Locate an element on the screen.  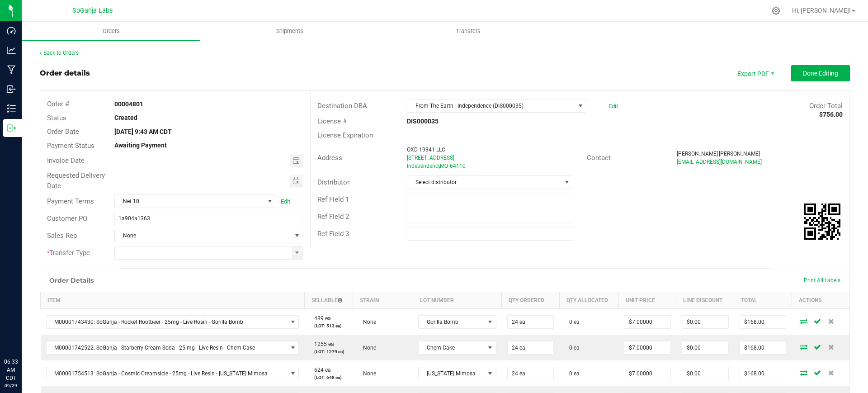
span: Order # is located at coordinates (58, 104).